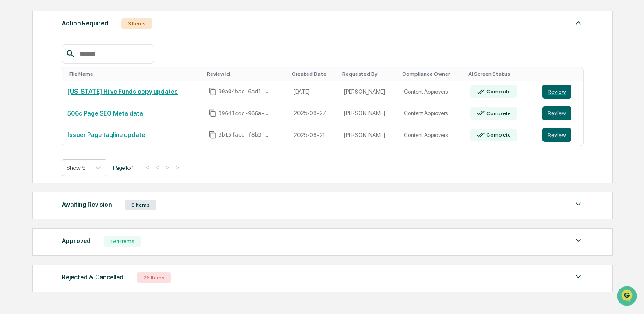  What do you see at coordinates (32, 131) in the screenshot?
I see `a: 🔎Data Lookup` at bounding box center [32, 131].